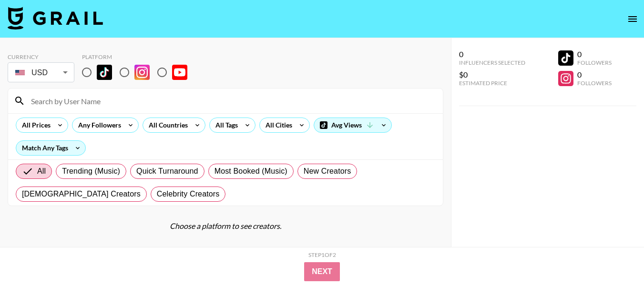 Image resolution: width=644 pixels, height=285 pixels. What do you see at coordinates (251, 172) in the screenshot?
I see `span: Most Booked (Music)` at bounding box center [251, 172].